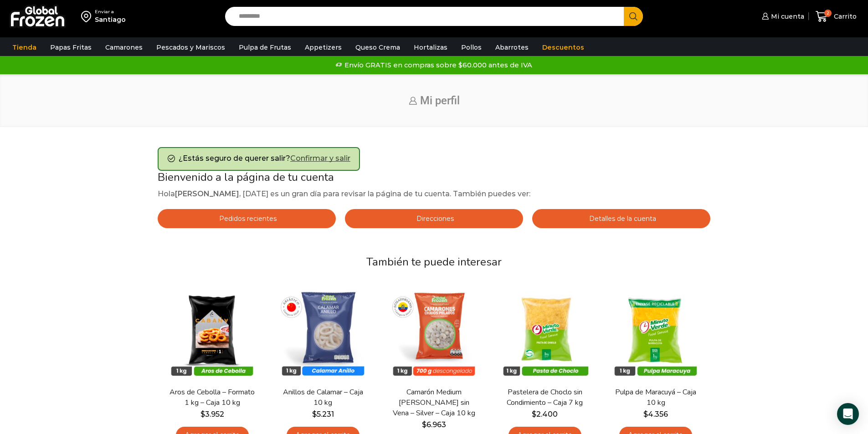  What do you see at coordinates (563, 47) in the screenshot?
I see `a: Descuentos` at bounding box center [563, 47].